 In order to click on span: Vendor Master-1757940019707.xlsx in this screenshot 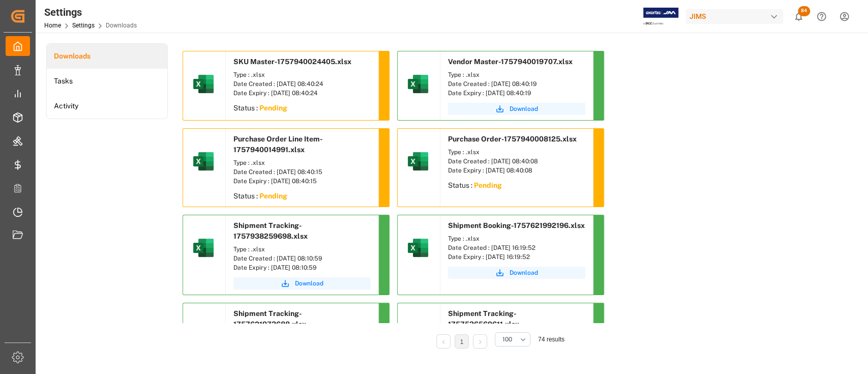, I will do `click(510, 61)`.